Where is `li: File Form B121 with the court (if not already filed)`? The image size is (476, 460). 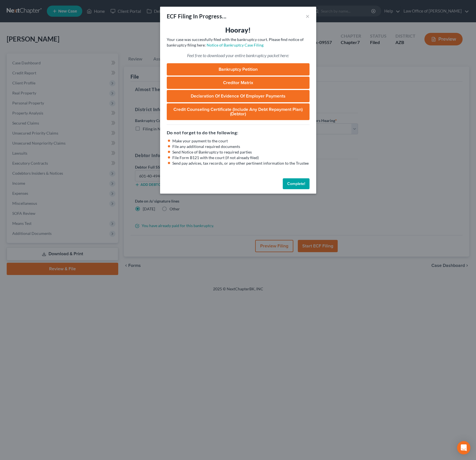
li: File Form B121 with the court (if not already filed) is located at coordinates (241, 158).